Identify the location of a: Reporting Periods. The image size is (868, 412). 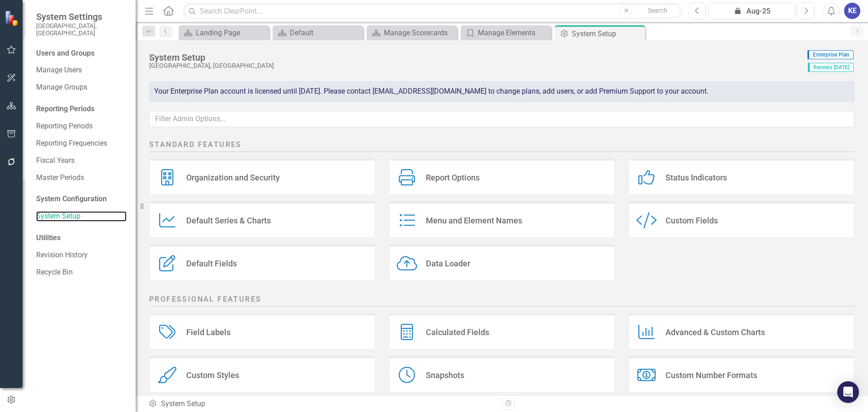
(82, 127).